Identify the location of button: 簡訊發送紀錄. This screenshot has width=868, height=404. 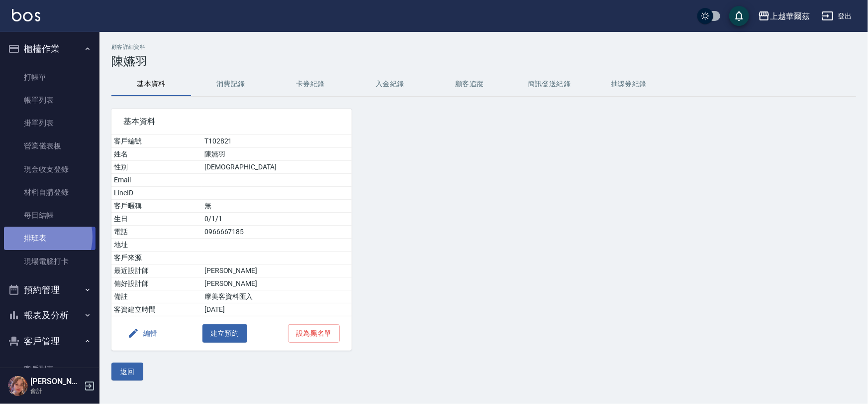
(550, 85).